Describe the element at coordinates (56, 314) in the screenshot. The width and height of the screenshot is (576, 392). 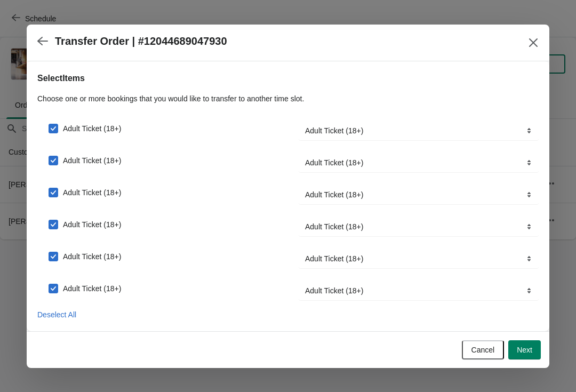
I see `span: Deselect All` at that location.